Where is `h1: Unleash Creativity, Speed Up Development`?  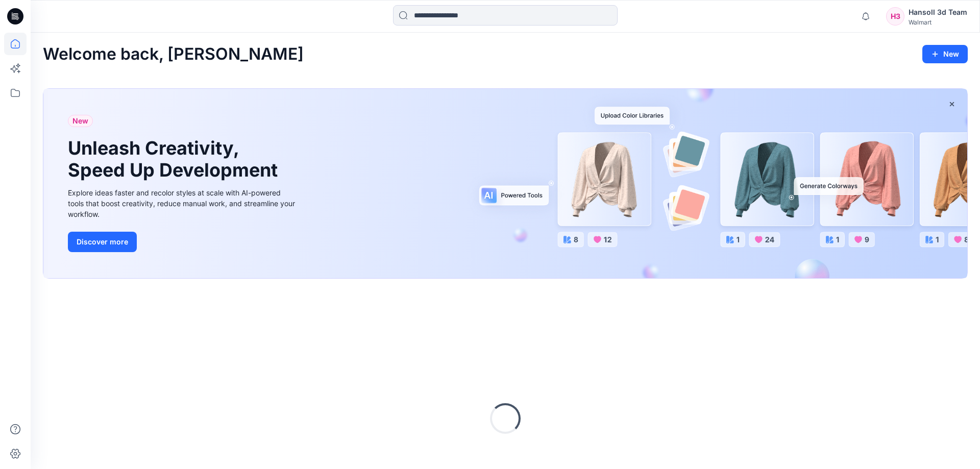
h1: Unleash Creativity, Speed Up Development is located at coordinates (175, 159).